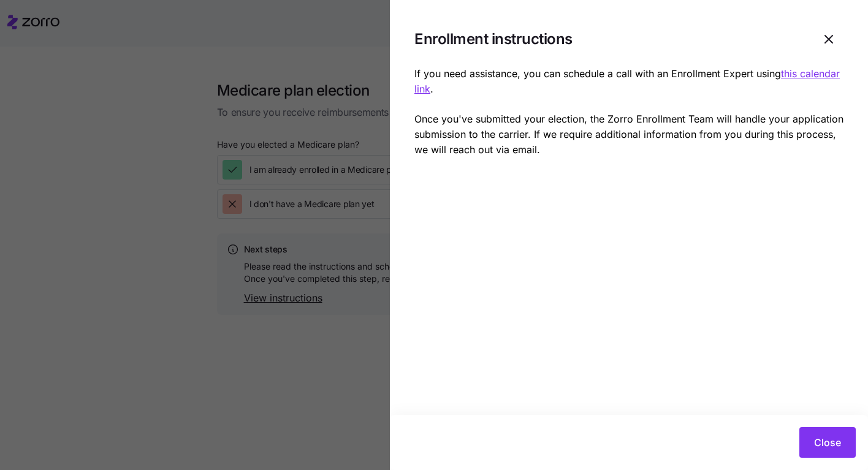  Describe the element at coordinates (627, 81) in the screenshot. I see `a: this calendar link` at that location.